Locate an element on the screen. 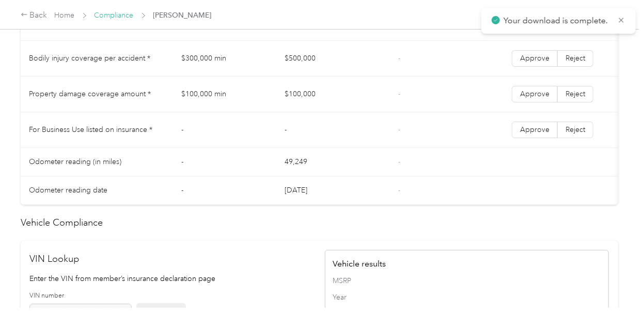 The image size is (644, 326). td: Odometer reading date is located at coordinates (97, 190).